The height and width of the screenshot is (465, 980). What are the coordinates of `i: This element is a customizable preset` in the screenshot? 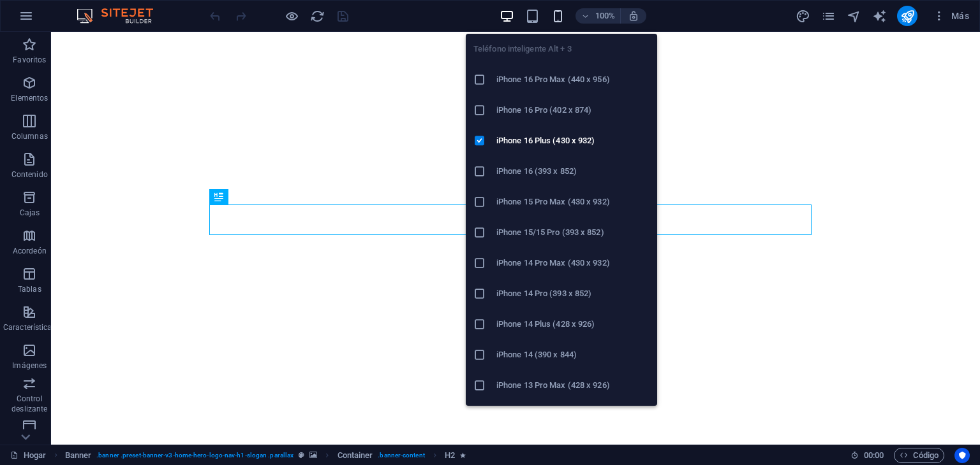 It's located at (301, 455).